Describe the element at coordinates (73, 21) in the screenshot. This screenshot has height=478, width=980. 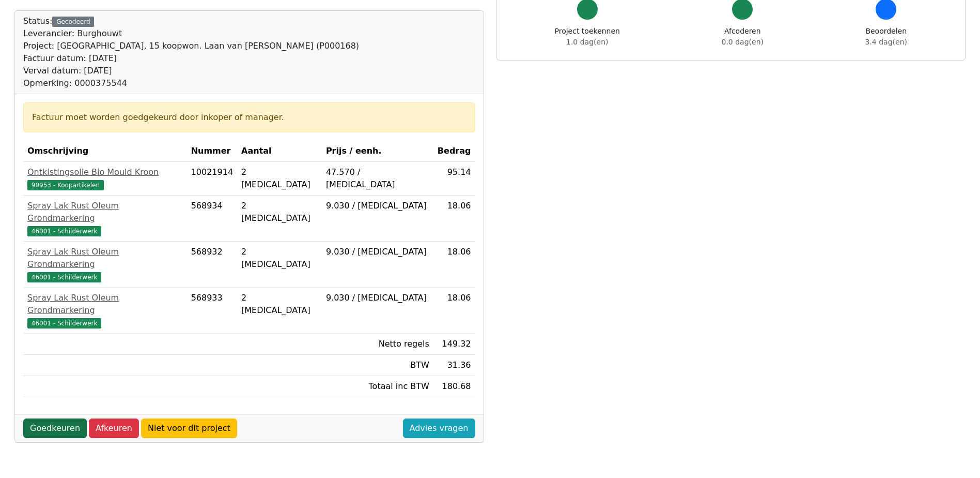
I see `div: Gecodeerd` at that location.